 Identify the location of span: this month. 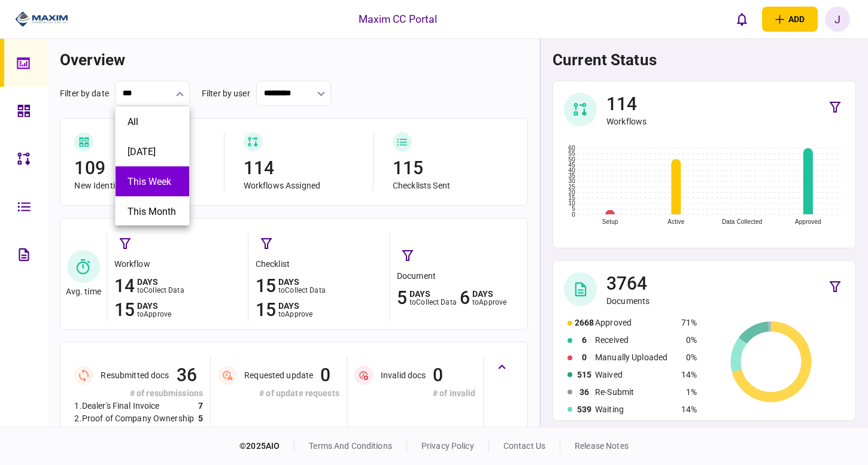
(152, 211).